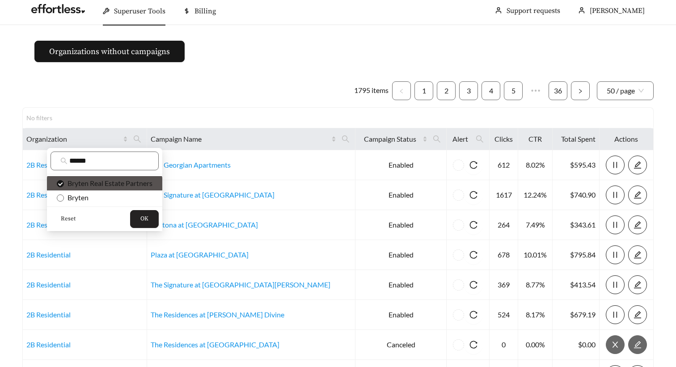 This screenshot has width=676, height=367. Describe the element at coordinates (535, 165) in the screenshot. I see `td: 8.02%` at that location.